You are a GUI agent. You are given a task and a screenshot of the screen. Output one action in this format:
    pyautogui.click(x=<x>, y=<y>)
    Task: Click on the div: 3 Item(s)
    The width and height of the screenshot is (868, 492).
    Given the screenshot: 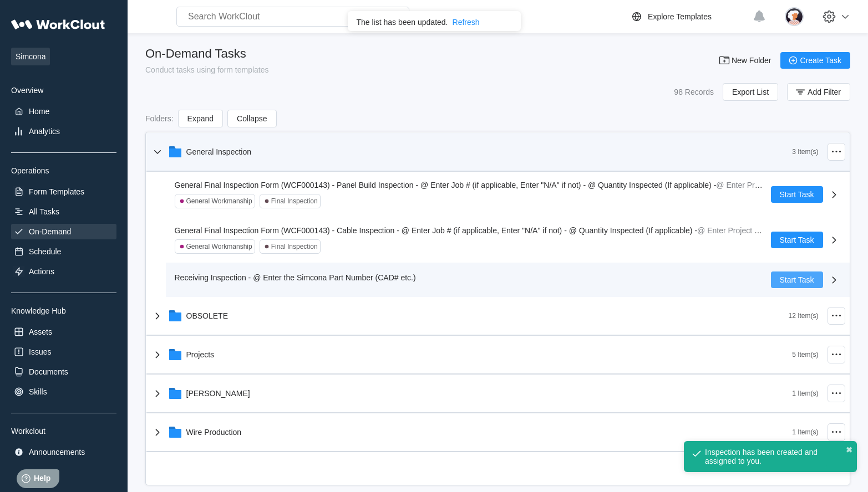 What is the action you would take?
    pyautogui.click(x=805, y=152)
    